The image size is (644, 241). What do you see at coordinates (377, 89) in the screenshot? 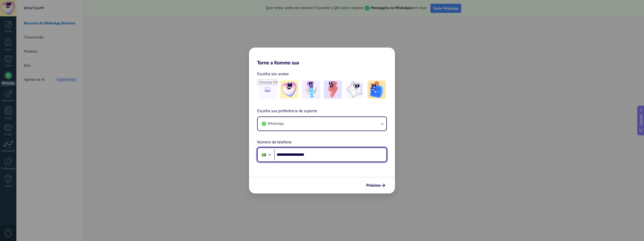
I see `img: -5.jpeg` at bounding box center [377, 89].